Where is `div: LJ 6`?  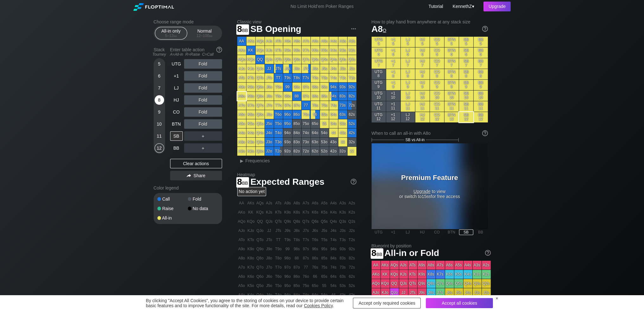
div: LJ 6 is located at coordinates (408, 53).